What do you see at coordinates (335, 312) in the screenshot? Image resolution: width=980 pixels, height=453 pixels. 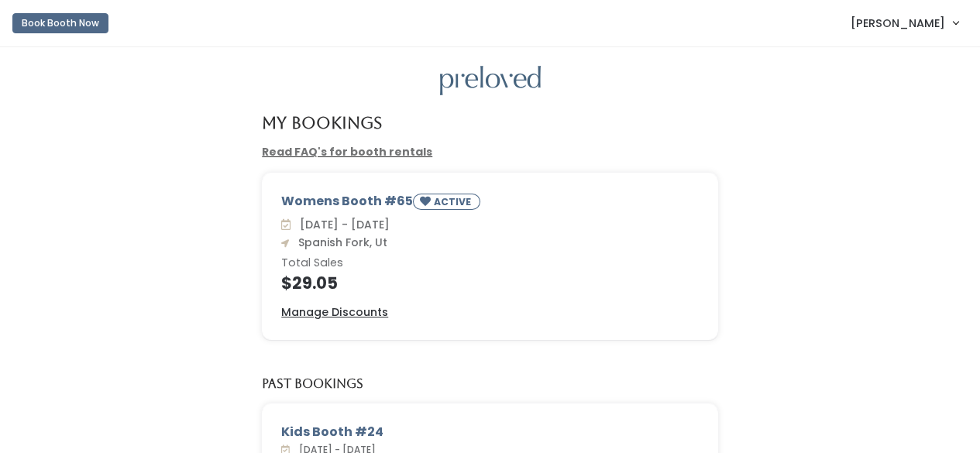 I see `a: Manage Discounts` at bounding box center [335, 312].